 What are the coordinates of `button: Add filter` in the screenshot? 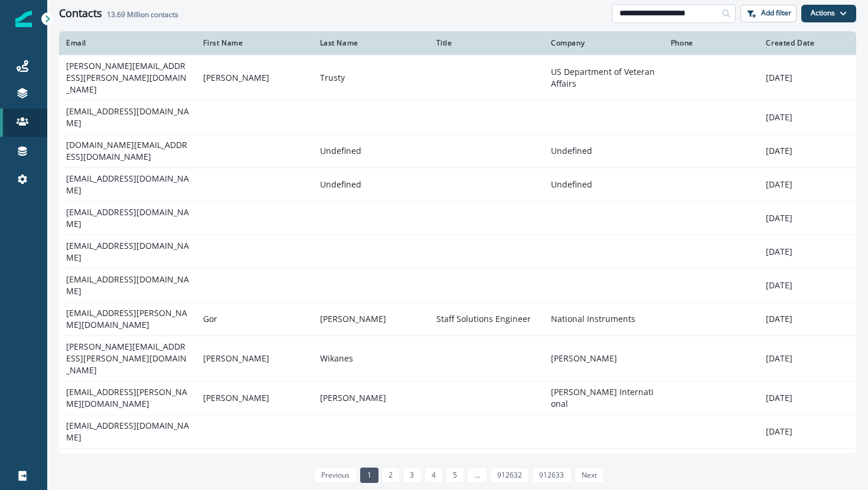 It's located at (768, 13).